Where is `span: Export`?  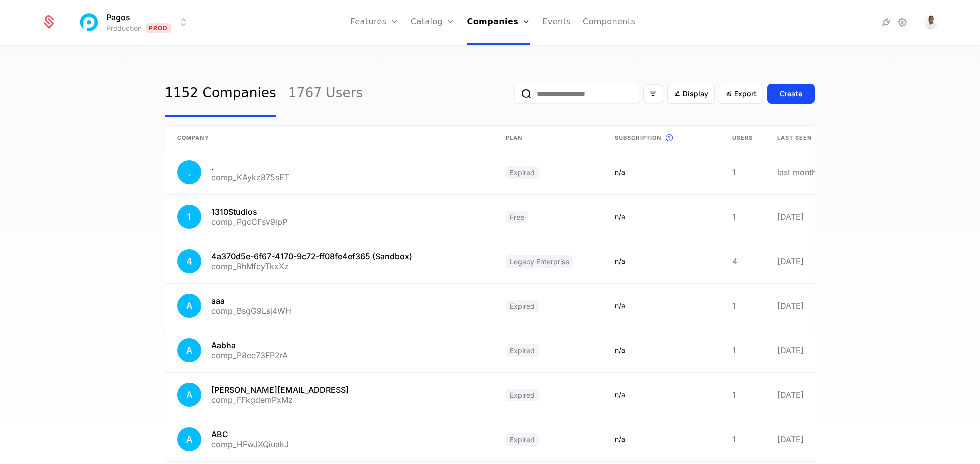
span: Export is located at coordinates (746, 94).